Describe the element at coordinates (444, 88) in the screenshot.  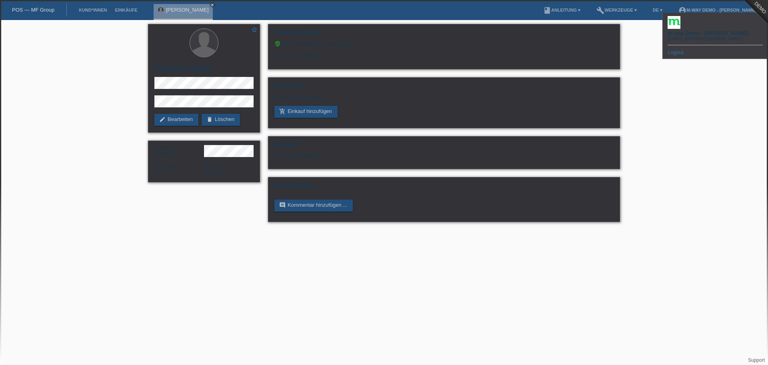
I see `h2: Einkäufe` at that location.